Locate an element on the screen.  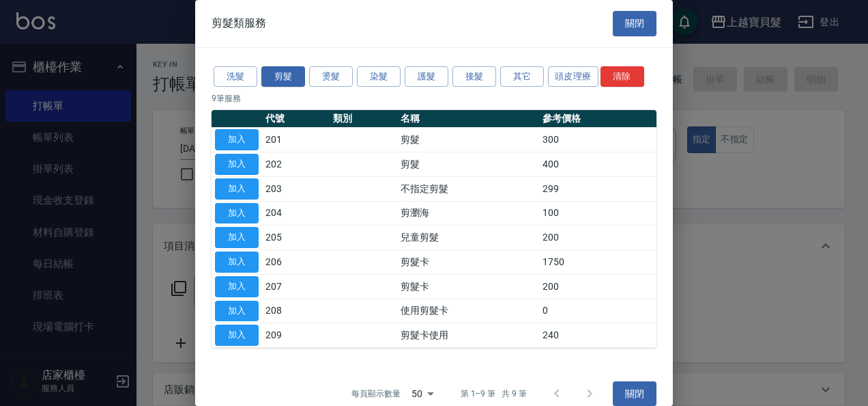
td: 1750 is located at coordinates (597, 263).